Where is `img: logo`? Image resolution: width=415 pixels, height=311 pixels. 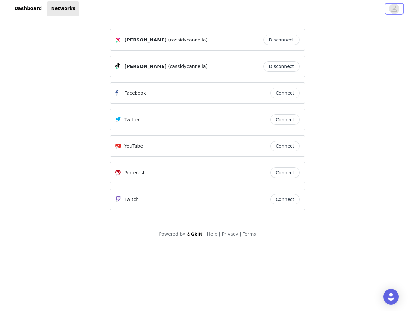 img: logo is located at coordinates (195, 234).